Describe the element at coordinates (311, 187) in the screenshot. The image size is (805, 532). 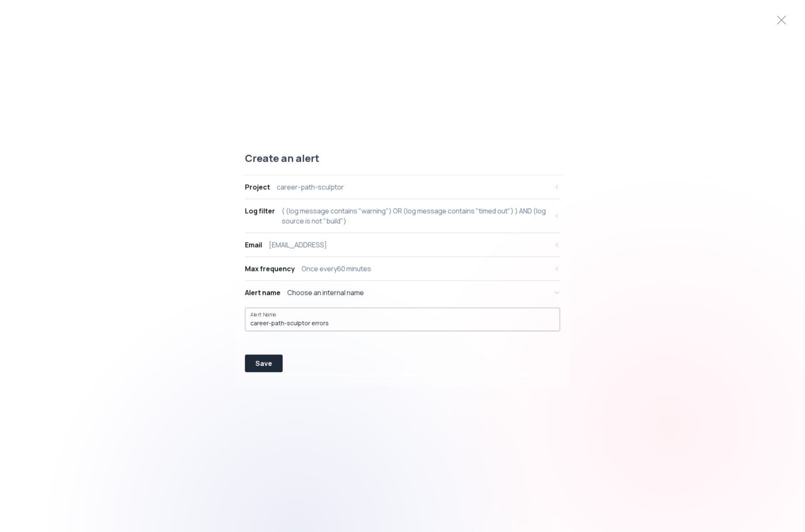
I see `div: career-path-sculptor` at that location.